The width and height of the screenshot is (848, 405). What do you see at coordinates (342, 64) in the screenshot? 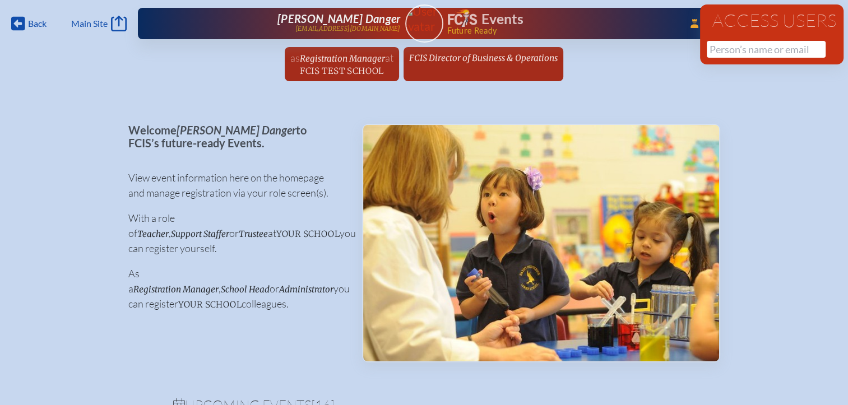
I see `a: asRegistration ManageratFCIS Test School` at bounding box center [342, 64].